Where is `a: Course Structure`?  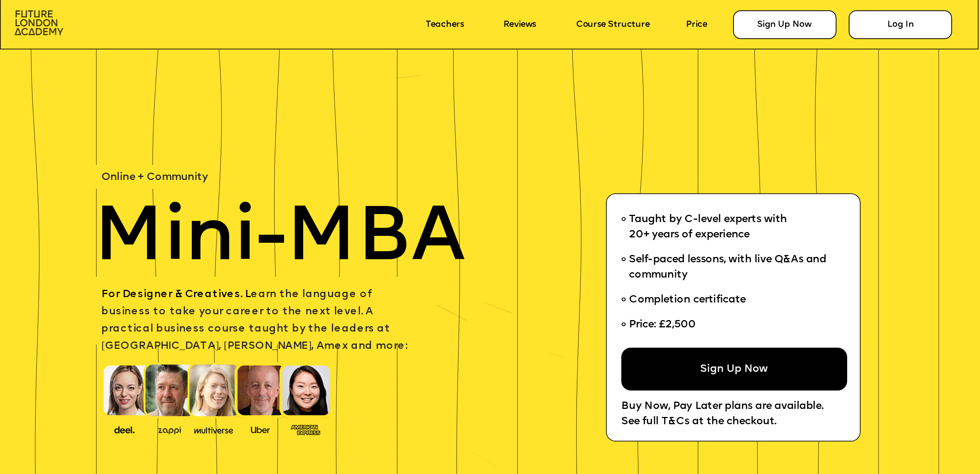
a: Course Structure is located at coordinates (613, 25).